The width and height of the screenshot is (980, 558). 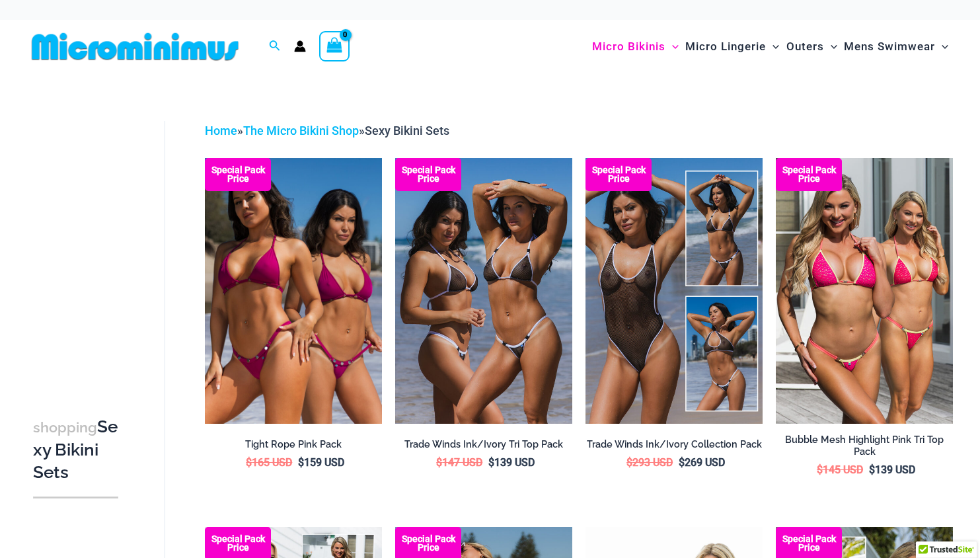 What do you see at coordinates (300, 46) in the screenshot?
I see `a: Account icon link` at bounding box center [300, 46].